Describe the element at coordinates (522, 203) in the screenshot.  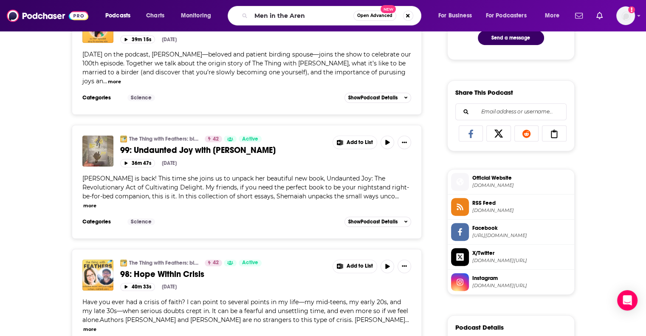
I see `span: RSS Feed` at that location.